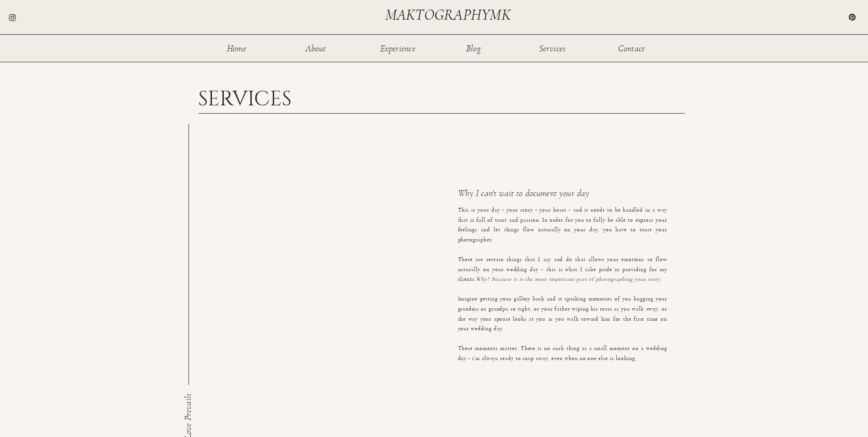 Image resolution: width=868 pixels, height=437 pixels. Describe the element at coordinates (474, 48) in the screenshot. I see `a: Blog` at that location.